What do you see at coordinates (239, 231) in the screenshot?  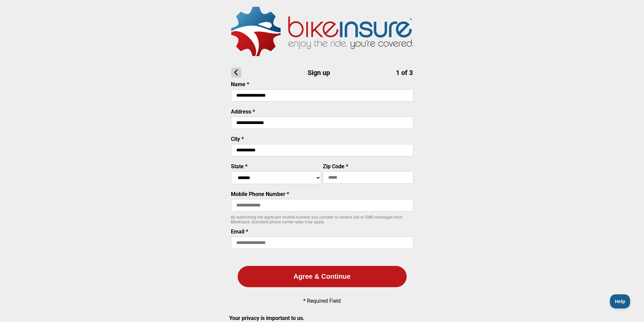 I see `label: Email *` at bounding box center [239, 231].